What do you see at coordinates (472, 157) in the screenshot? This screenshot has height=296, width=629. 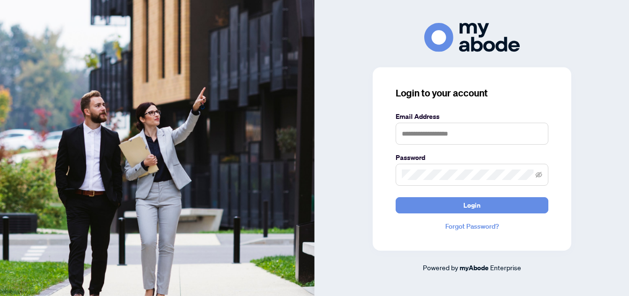 I see `label: Password` at bounding box center [472, 157].